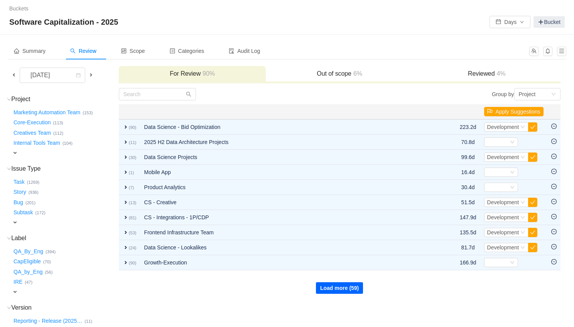 The image size is (574, 327). I want to click on small: (7), so click(131, 187).